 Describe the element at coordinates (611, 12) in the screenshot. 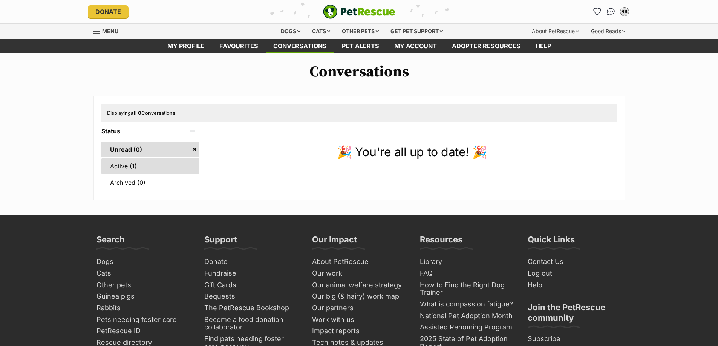

I see `a: Conversations` at that location.